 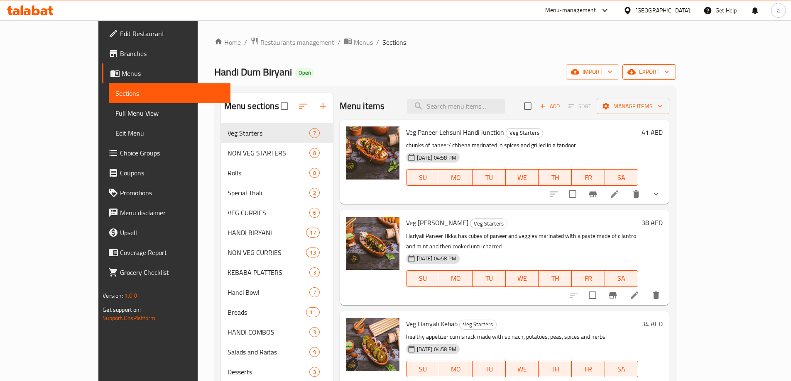 I want to click on span: HANDI COMBOS, so click(x=268, y=332).